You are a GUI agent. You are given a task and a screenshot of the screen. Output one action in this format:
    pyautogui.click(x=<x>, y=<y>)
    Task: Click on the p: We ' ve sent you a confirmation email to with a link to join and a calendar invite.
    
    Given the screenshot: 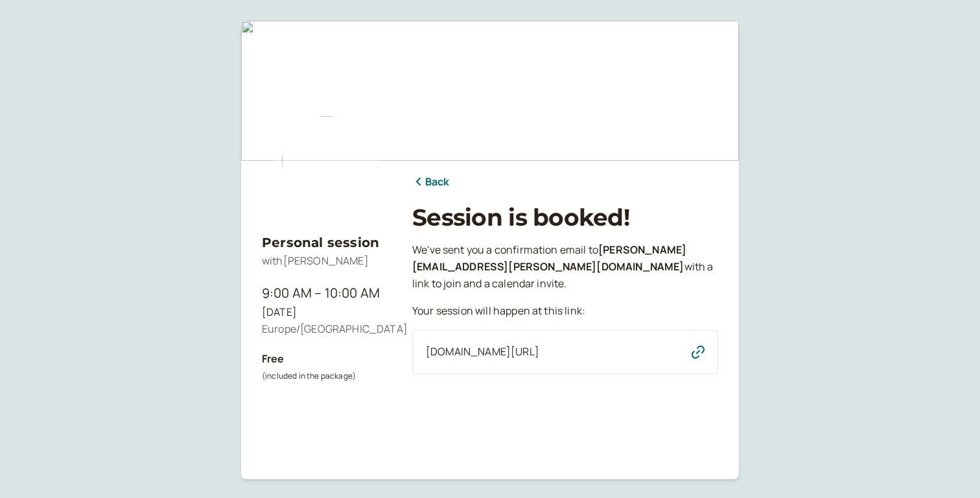 What is the action you would take?
    pyautogui.click(x=565, y=267)
    